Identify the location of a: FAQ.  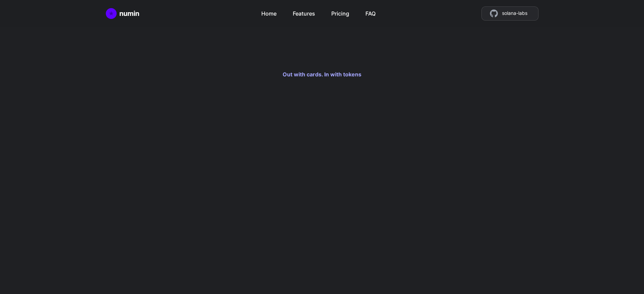
(371, 12).